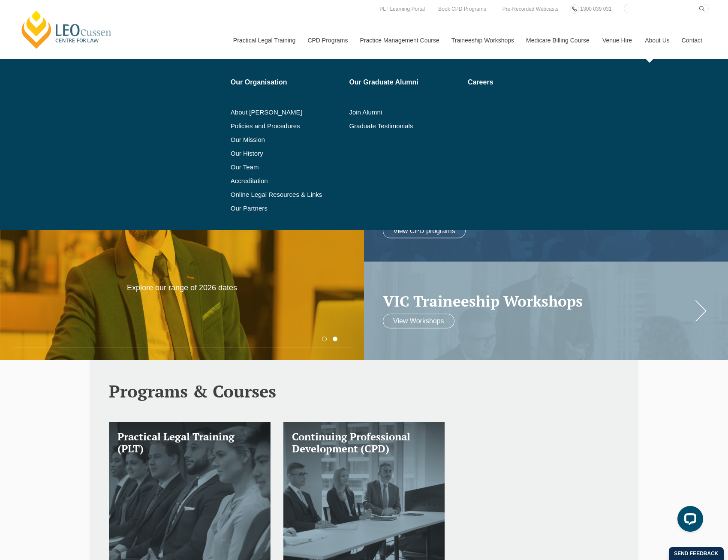  Describe the element at coordinates (657, 41) in the screenshot. I see `a: About Us` at that location.